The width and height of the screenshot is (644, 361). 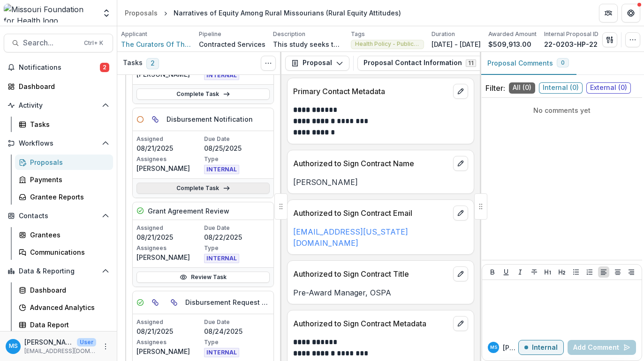 I want to click on span: Internal ( 0 ), so click(x=560, y=88).